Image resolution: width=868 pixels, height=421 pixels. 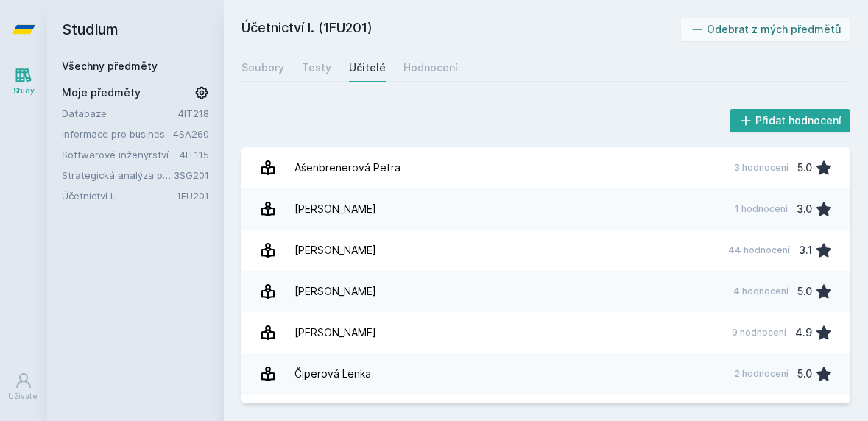 What do you see at coordinates (367, 68) in the screenshot?
I see `div: Učitelé` at bounding box center [367, 68].